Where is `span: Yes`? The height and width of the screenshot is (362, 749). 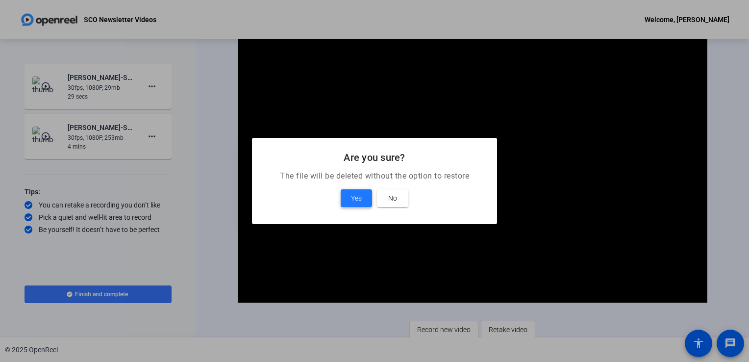 span: Yes is located at coordinates (356, 198).